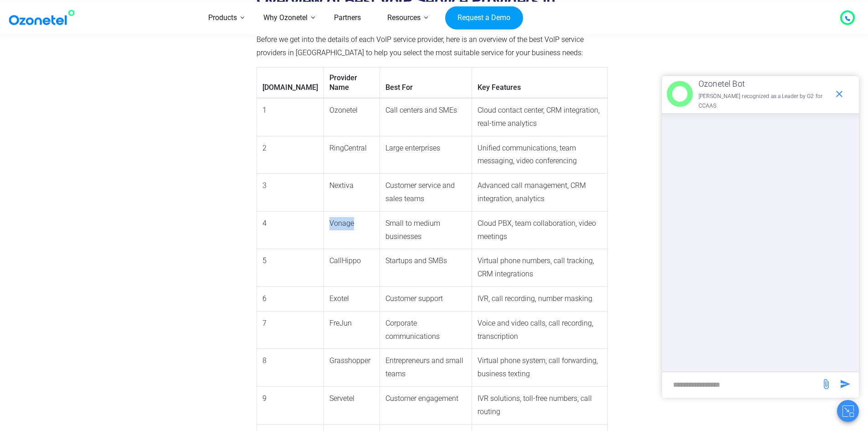 The image size is (868, 431). Describe the element at coordinates (426, 268) in the screenshot. I see `td: Startups and SMBs` at that location.